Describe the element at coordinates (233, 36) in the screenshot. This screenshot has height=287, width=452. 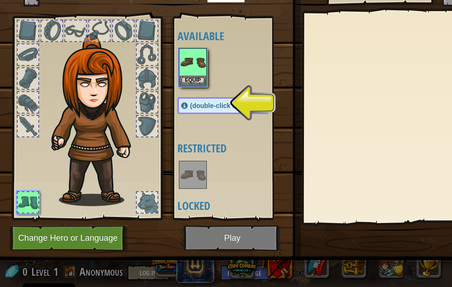
I see `h4: Available` at that location.